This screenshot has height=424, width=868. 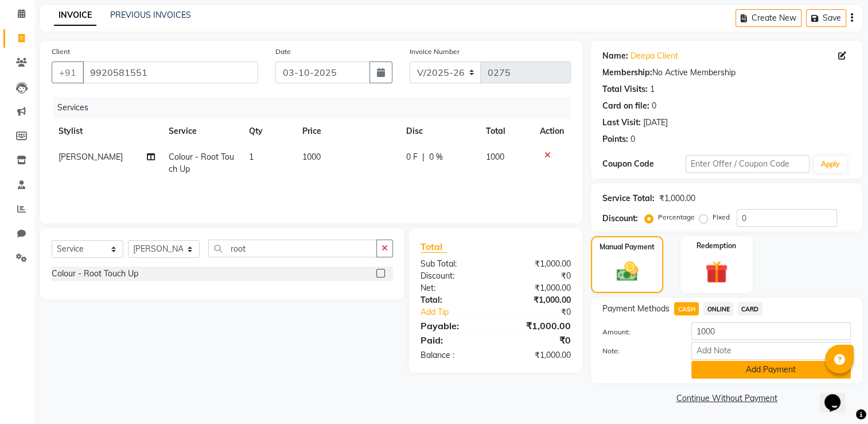 What do you see at coordinates (636, 308) in the screenshot?
I see `span: Payment Methods` at bounding box center [636, 308].